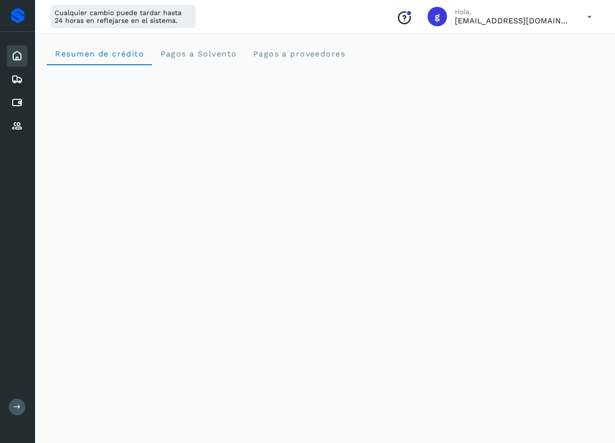 The image size is (615, 443). What do you see at coordinates (17, 56) in the screenshot?
I see `div: Inicio` at bounding box center [17, 56].